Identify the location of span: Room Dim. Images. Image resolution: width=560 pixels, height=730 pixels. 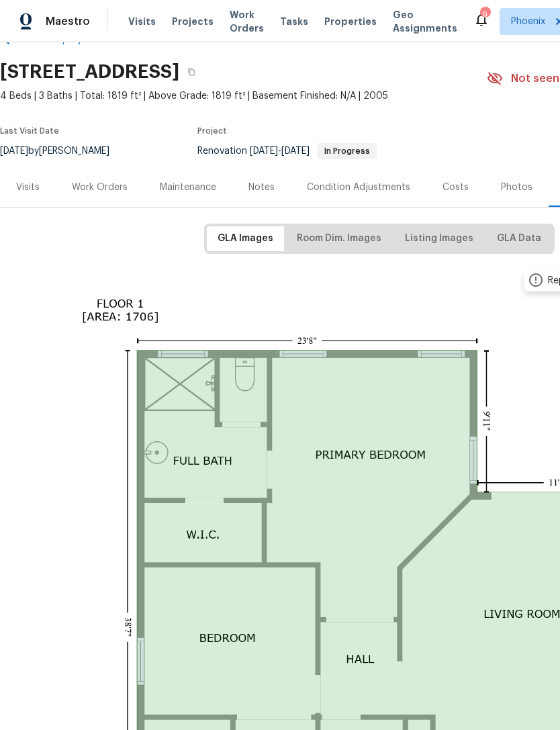
(339, 238).